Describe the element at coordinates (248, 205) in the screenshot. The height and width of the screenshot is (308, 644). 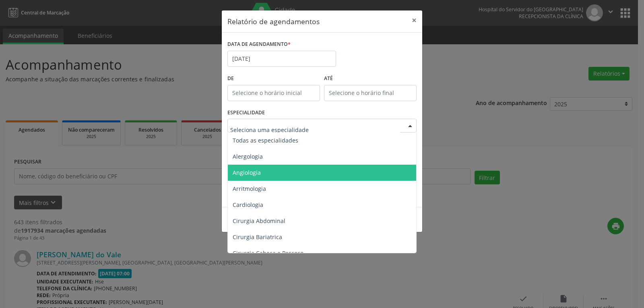
I see `span: Cardiologia` at that location.